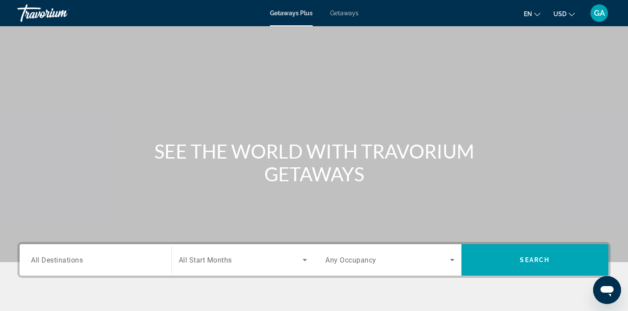 This screenshot has width=628, height=311. I want to click on span: All Destinations, so click(57, 259).